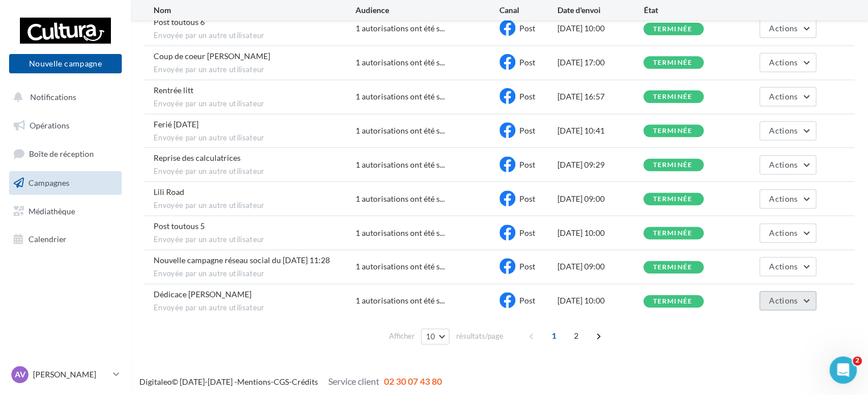 The image size is (868, 395). What do you see at coordinates (431, 336) in the screenshot?
I see `span: 10` at bounding box center [431, 336].